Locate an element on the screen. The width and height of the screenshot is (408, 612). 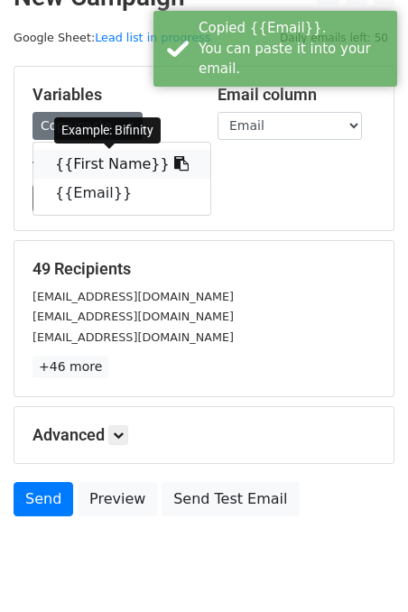
a: Copy/paste... is located at coordinates (88, 125).